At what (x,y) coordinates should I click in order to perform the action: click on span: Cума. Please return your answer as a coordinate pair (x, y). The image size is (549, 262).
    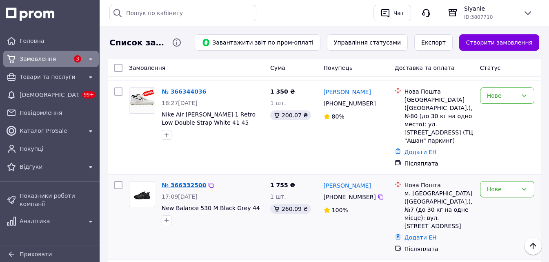
    Looking at the image, I should click on (278, 68).